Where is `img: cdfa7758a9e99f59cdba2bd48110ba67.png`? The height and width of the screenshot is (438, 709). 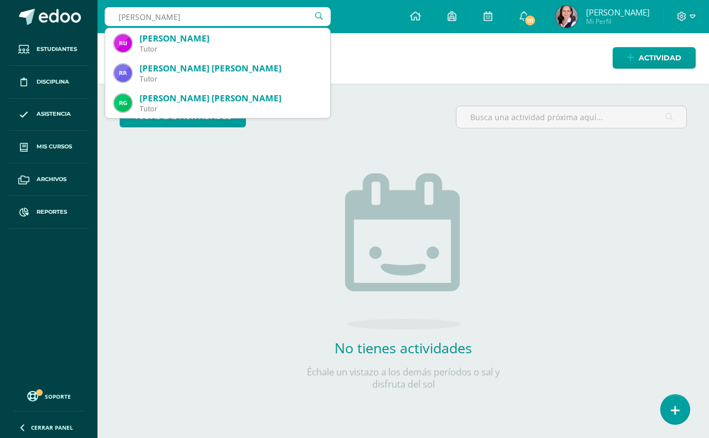 img: cdfa7758a9e99f59cdba2bd48110ba67.png is located at coordinates (123, 103).